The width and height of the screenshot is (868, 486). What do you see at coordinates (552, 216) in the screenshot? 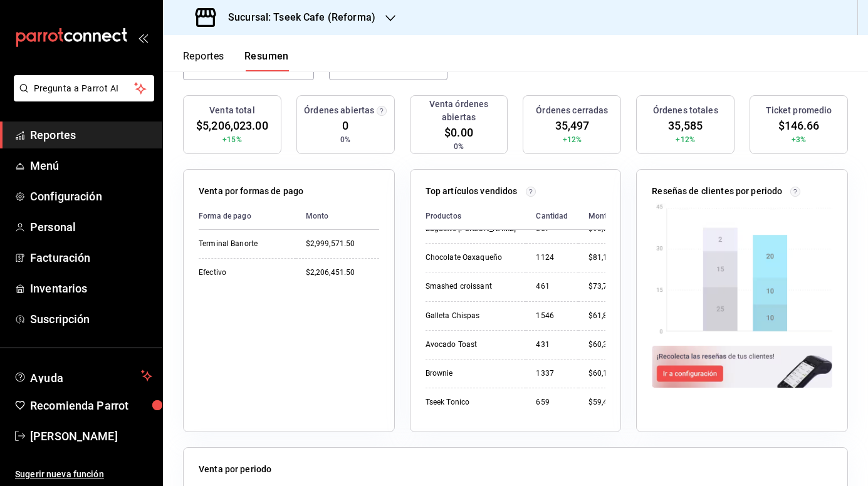
I see `th: Cantidad` at bounding box center [552, 216].